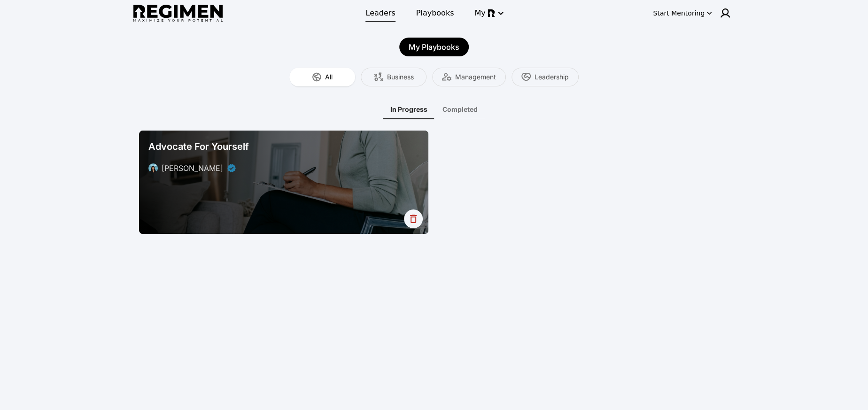 The width and height of the screenshot is (868, 410). Describe the element at coordinates (380, 13) in the screenshot. I see `span: Leaders` at that location.